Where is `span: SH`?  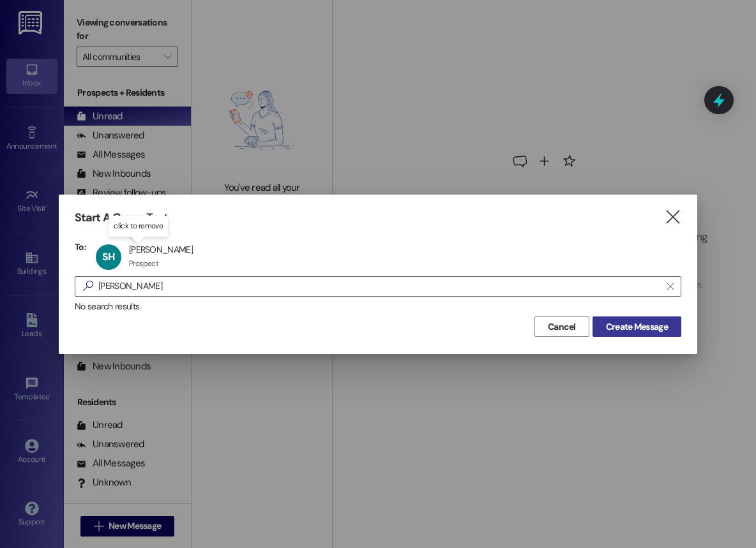
span: SH is located at coordinates (108, 257).